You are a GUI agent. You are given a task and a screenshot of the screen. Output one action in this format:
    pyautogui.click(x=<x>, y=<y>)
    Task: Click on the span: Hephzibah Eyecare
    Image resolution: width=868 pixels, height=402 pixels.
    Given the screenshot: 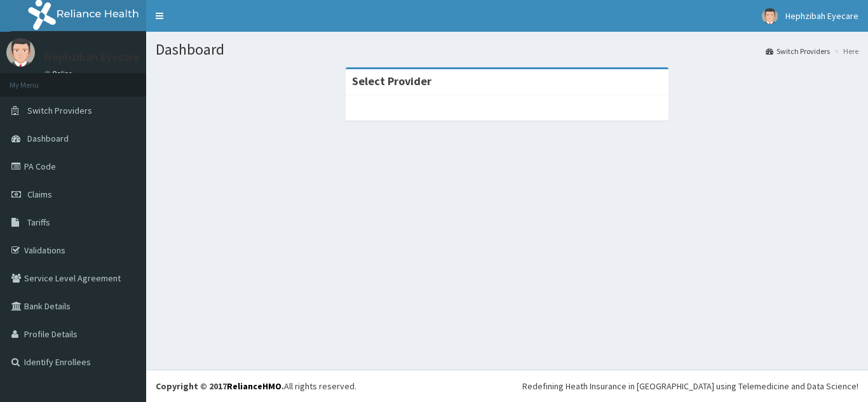 What is the action you would take?
    pyautogui.click(x=822, y=16)
    